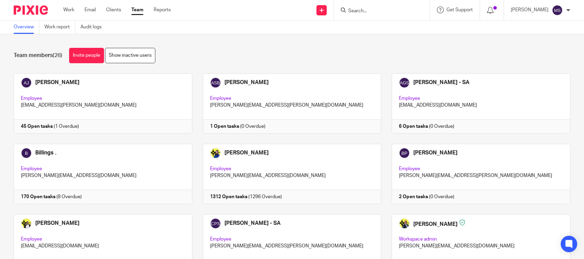 The image size is (584, 259). I want to click on input: Search, so click(378, 11).